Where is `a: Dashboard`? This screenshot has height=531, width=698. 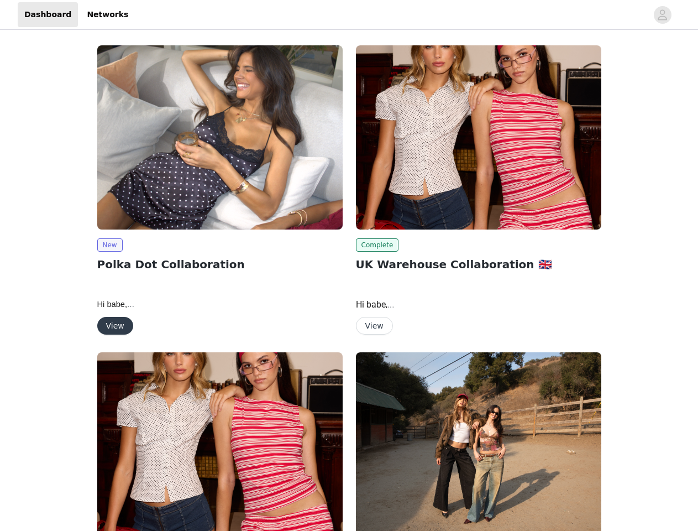
a: Dashboard is located at coordinates (48, 14).